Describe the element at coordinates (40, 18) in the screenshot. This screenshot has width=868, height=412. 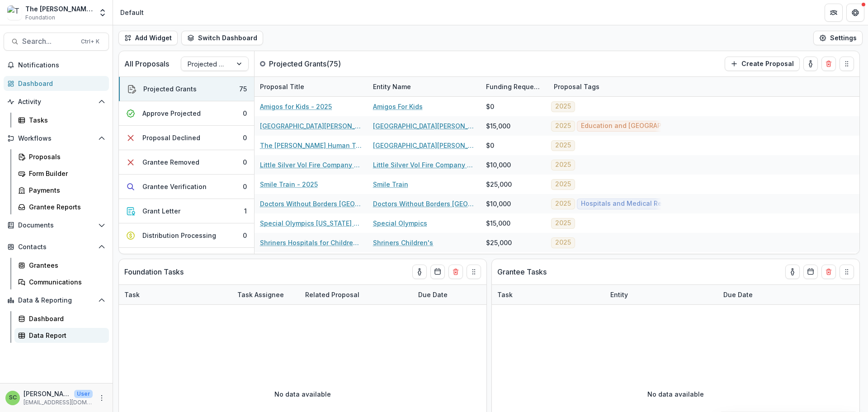
I see `span: Foundation` at that location.